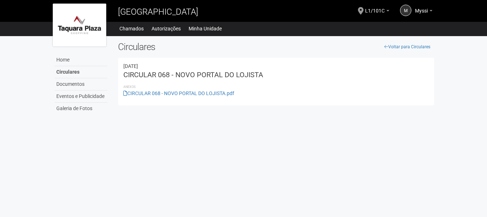 This screenshot has width=487, height=217. What do you see at coordinates (407, 47) in the screenshot?
I see `a: Voltar para Circulares` at bounding box center [407, 47].